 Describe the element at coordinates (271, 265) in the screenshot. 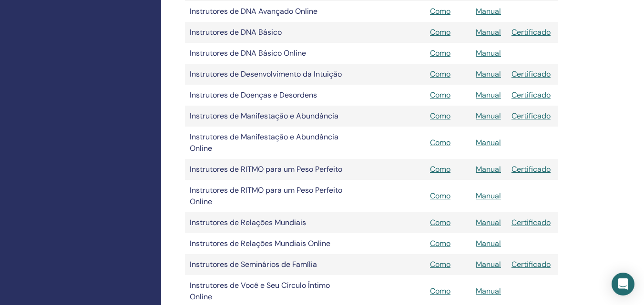

I see `td: Instrutores de Seminários de Família` at that location.